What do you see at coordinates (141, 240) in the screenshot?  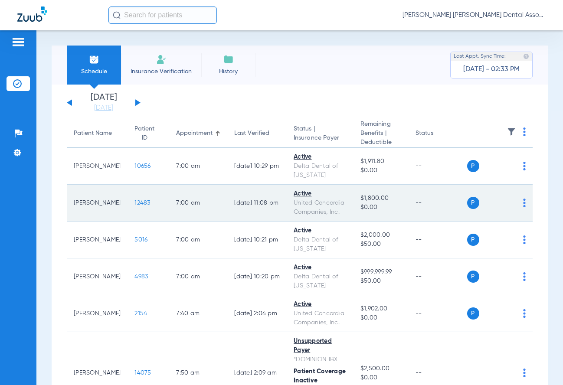 I see `span: 5016` at bounding box center [141, 240].